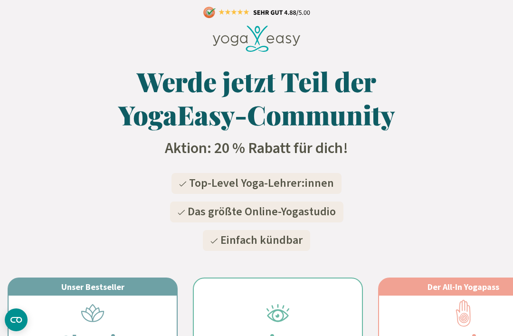 The image size is (513, 336). I want to click on span: Der All-In Yogapass, so click(463, 286).